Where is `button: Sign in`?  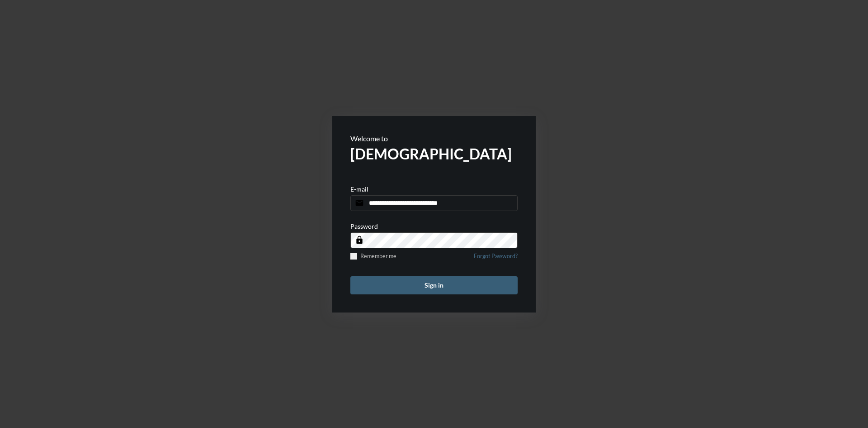 button: Sign in is located at coordinates (434, 285).